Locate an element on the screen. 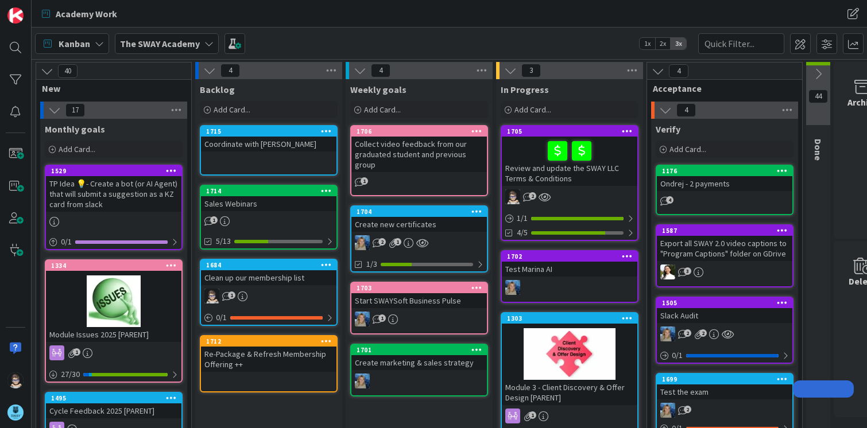 This screenshot has width=867, height=428. a: 1703Start SWAYSoft Business PulseMA is located at coordinates (419, 308).